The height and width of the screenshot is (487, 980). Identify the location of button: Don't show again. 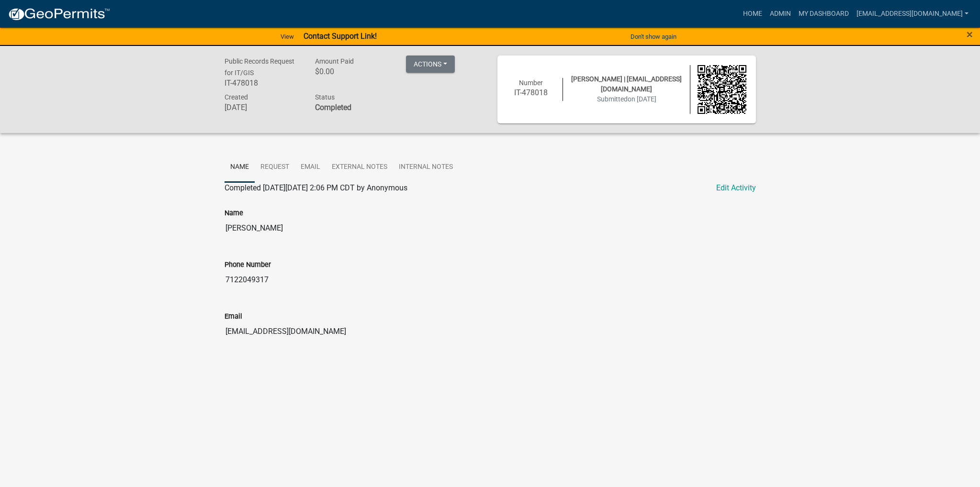
(653, 36).